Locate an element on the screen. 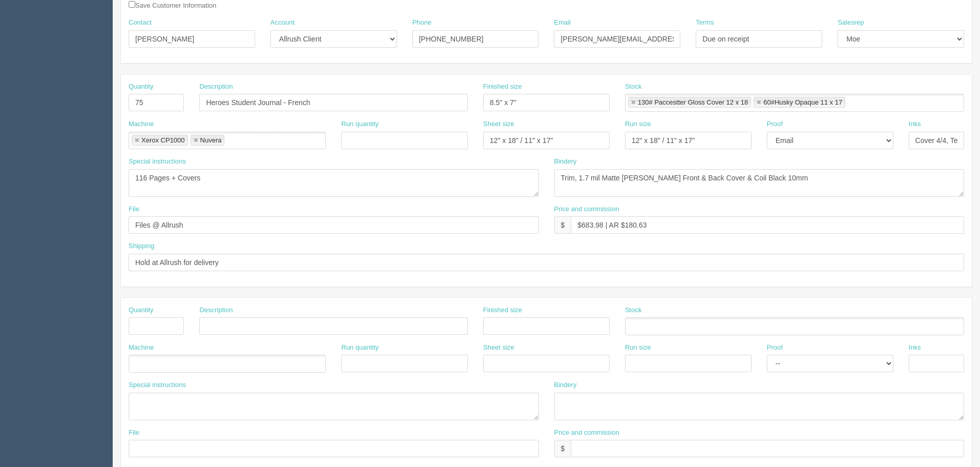 Image resolution: width=980 pixels, height=467 pixels. div: Nuvera is located at coordinates (211, 140).